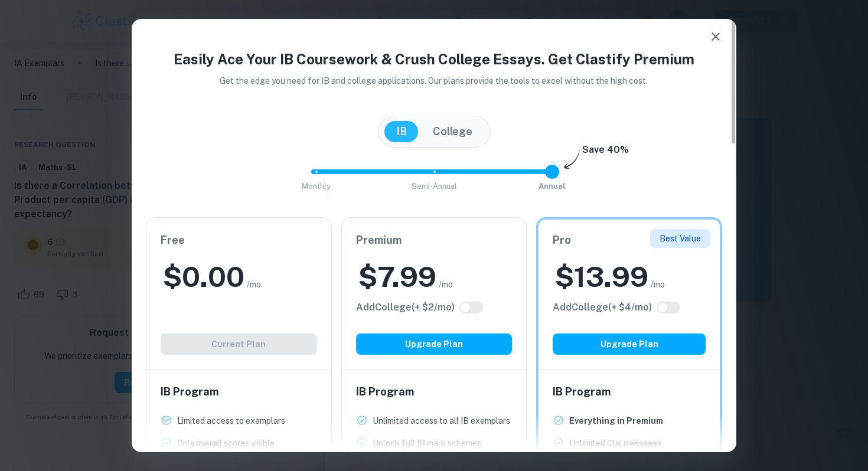  What do you see at coordinates (434, 81) in the screenshot?
I see `p: Get the edge you need for IB and college applications. Our plans provide the tools to excel witho...` at bounding box center [434, 81].